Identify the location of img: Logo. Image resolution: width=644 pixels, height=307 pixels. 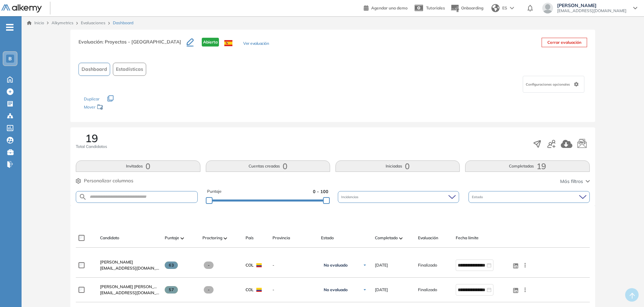
(21, 8).